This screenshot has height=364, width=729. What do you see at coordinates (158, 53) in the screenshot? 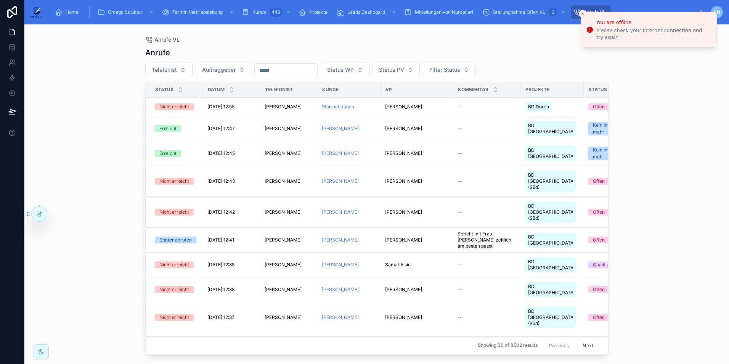
I see `h1: Anrufe` at bounding box center [158, 53].